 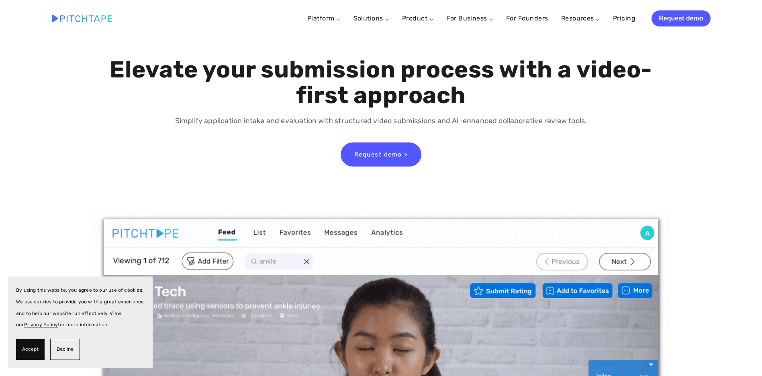 I want to click on a: Resources ⌵, so click(x=580, y=18).